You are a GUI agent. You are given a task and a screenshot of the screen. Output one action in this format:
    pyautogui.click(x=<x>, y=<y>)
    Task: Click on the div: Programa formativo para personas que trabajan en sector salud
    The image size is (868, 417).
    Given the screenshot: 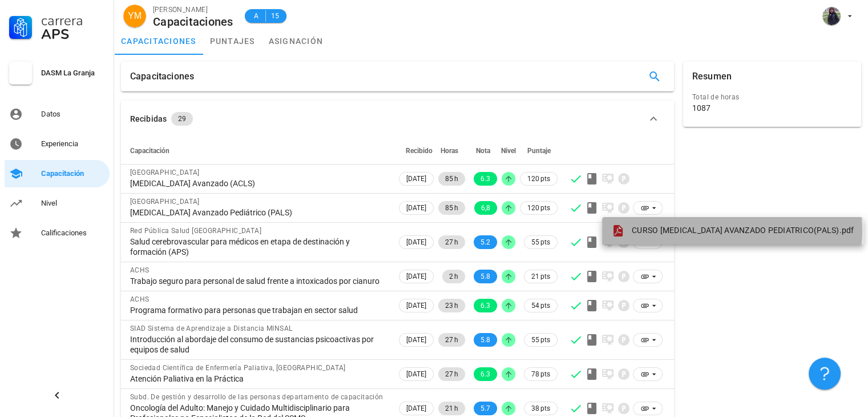 What is the action you would take?
    pyautogui.click(x=258, y=310)
    